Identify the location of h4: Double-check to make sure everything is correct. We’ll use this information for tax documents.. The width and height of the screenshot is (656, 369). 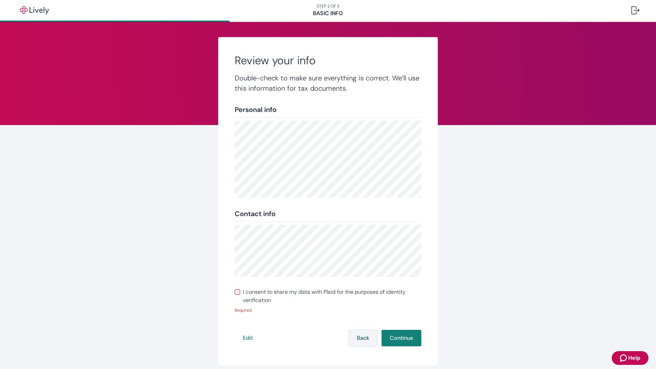
(328, 83).